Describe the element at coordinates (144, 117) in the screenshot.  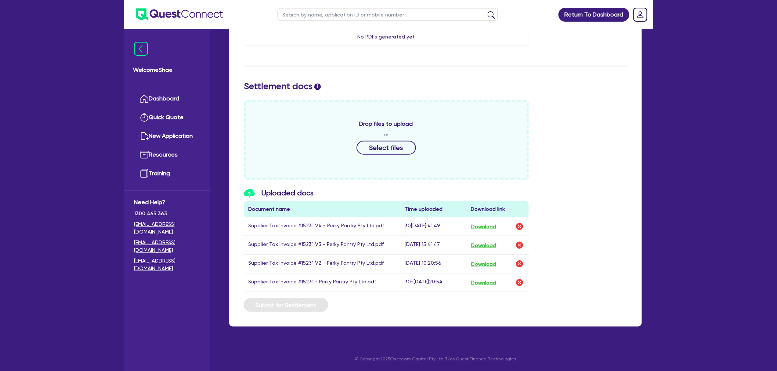
I see `img: quick-quote` at that location.